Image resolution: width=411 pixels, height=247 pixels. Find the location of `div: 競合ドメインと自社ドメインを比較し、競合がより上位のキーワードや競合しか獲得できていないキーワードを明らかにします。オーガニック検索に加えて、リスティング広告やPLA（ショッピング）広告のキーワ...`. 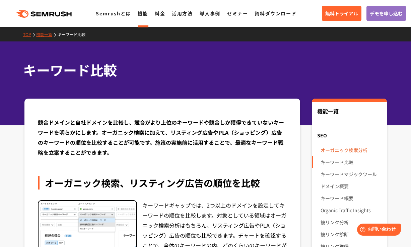

div: 競合ドメインと自社ドメインを比較し、競合がより上位のキーワードや競合しか獲得できていないキーワードを明らかにします。オーガニック検索に加えて、リスティング広告やPLA（ショッピング）広告のキーワ... is located at coordinates (162, 138).